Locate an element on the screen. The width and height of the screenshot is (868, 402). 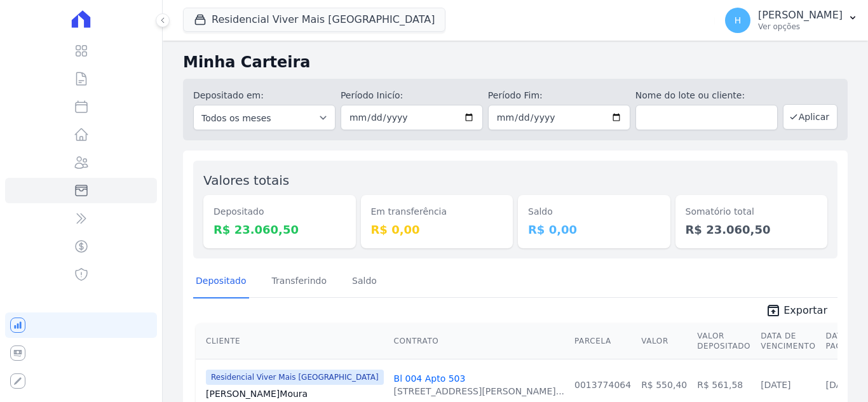
span: Exportar is located at coordinates (805, 311).